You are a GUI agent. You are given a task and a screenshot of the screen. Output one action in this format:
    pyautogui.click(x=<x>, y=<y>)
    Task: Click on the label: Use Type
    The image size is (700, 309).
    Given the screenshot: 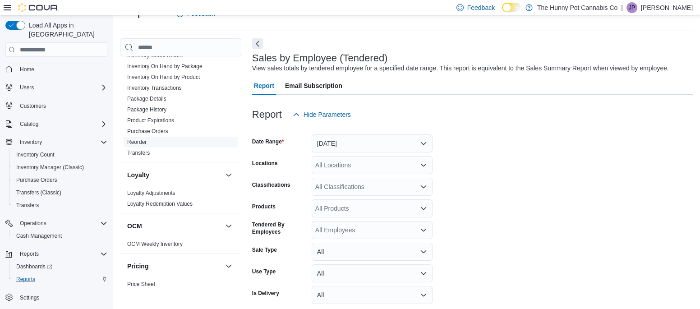 What is the action you would take?
    pyautogui.click(x=264, y=272)
    